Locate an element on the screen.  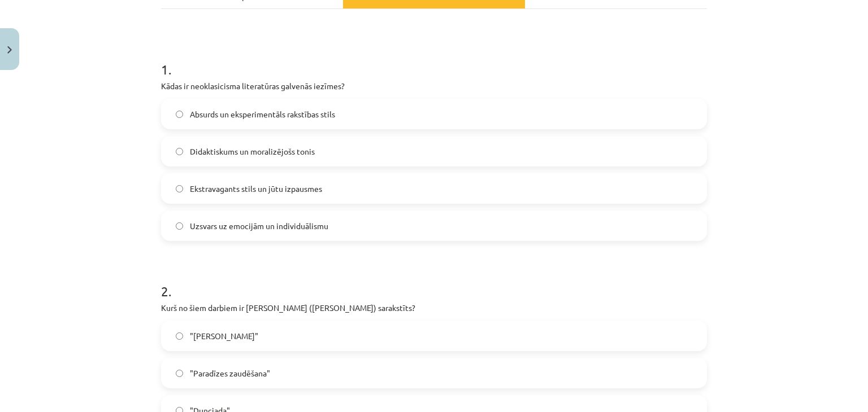
span: Uzsvars uz emocijām un individuālismu is located at coordinates (259, 226).